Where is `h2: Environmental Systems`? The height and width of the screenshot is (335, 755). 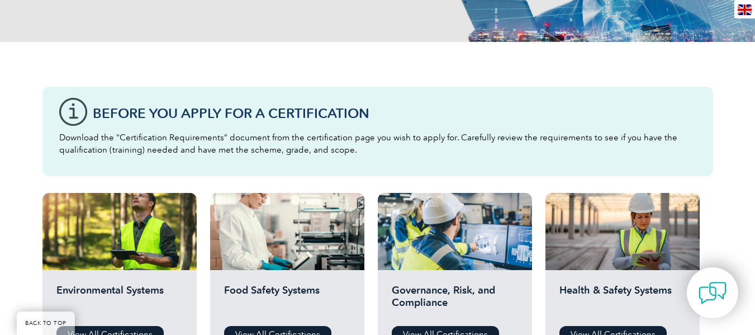 h2: Environmental Systems is located at coordinates (120, 301).